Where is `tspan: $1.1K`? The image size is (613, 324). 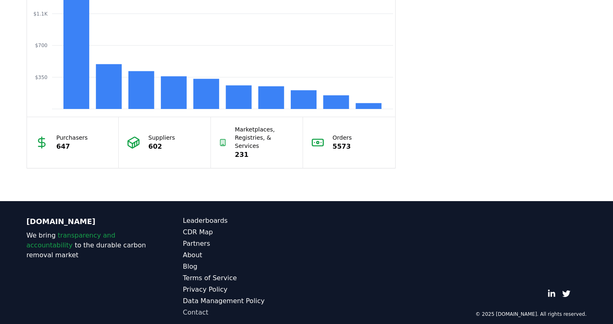
tspan: $1.1K is located at coordinates (41, 14).